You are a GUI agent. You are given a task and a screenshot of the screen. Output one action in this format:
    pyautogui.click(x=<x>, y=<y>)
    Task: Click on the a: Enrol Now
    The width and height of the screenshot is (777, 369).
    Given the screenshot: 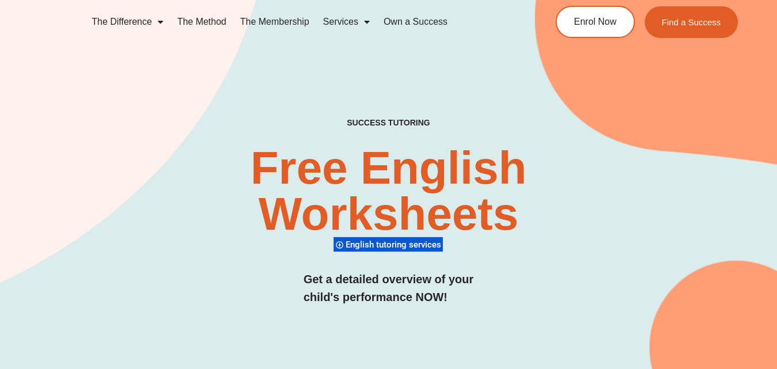 What is the action you would take?
    pyautogui.click(x=595, y=22)
    